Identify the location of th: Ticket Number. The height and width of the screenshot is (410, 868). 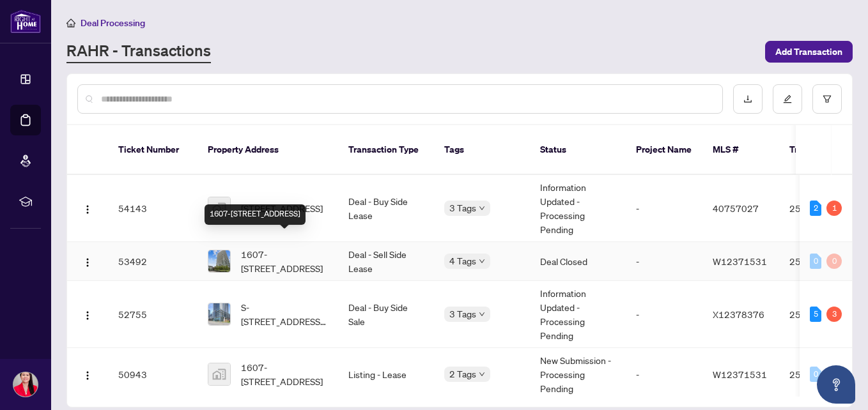
(153, 150).